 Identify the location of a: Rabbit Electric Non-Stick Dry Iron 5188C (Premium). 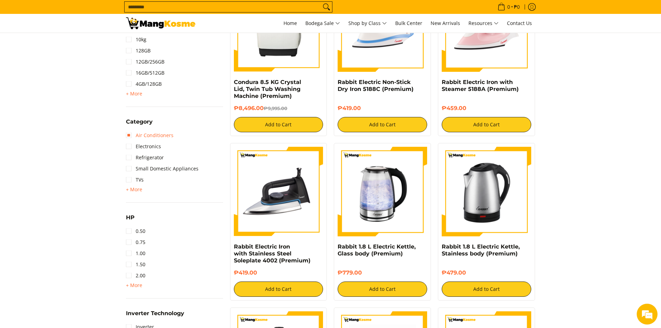
(375, 85).